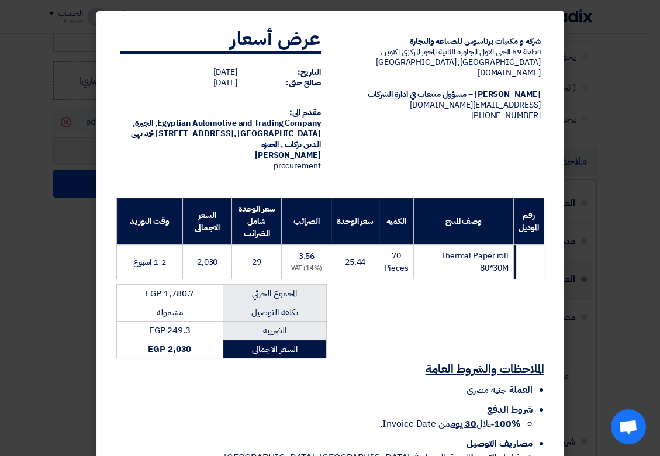 The height and width of the screenshot is (456, 660). What do you see at coordinates (297, 165) in the screenshot?
I see `span: procurement` at bounding box center [297, 165].